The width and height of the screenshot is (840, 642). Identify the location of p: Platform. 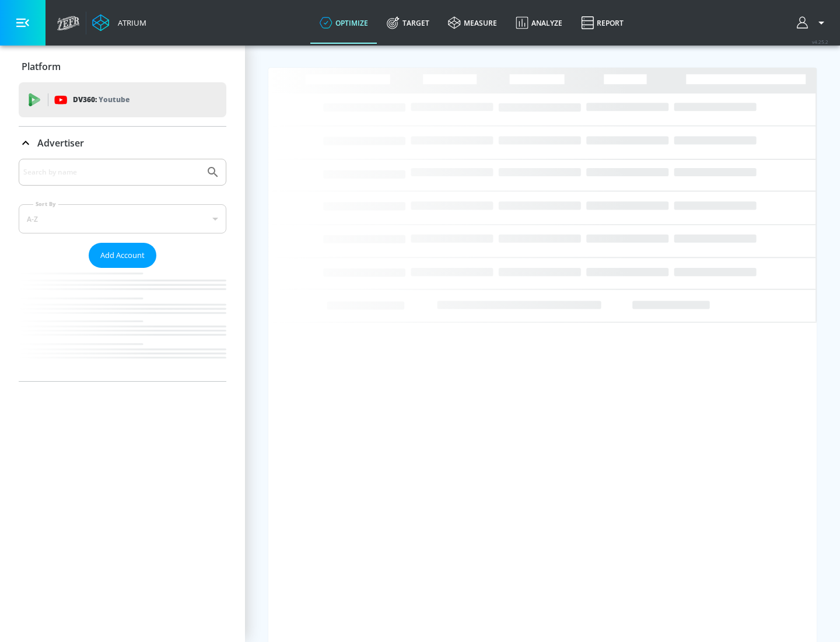
(41, 67).